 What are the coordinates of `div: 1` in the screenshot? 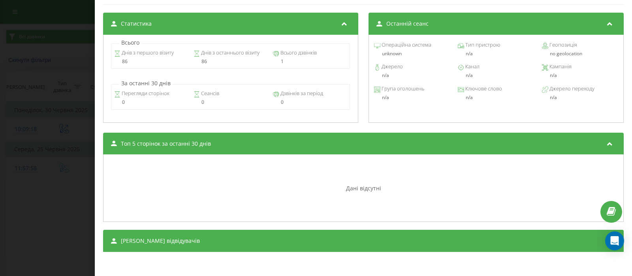 It's located at (310, 62).